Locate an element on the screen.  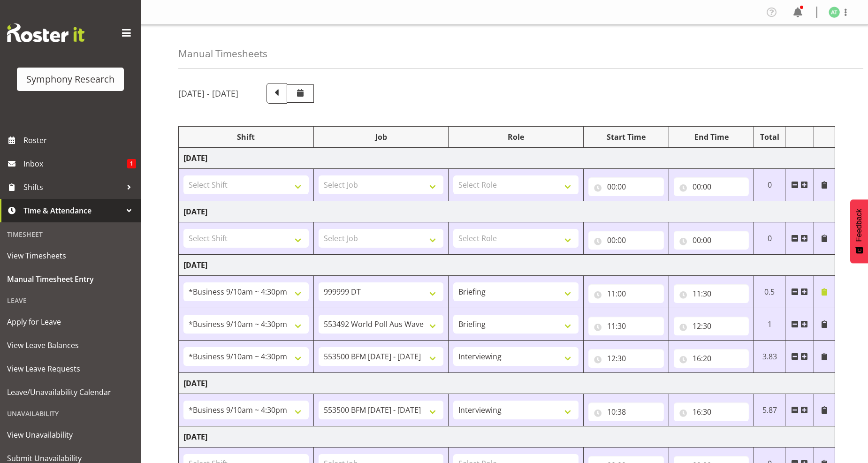
div: Leave is located at coordinates (71, 300).